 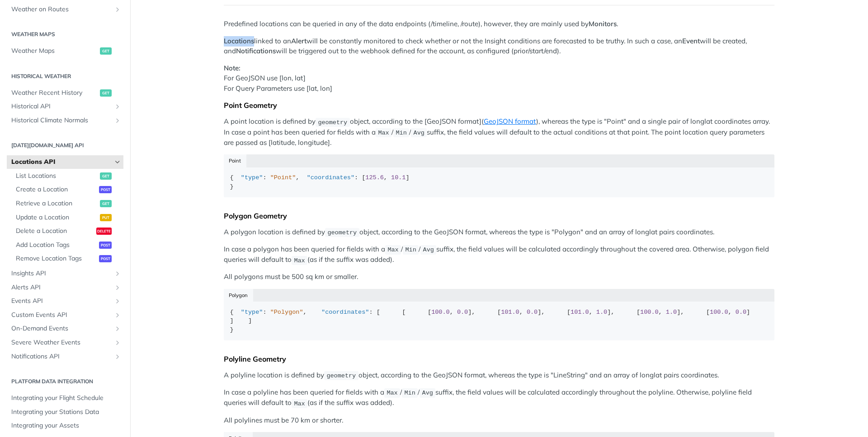 What do you see at coordinates (117, 121) in the screenshot?
I see `button: Show subpages for Historical Climate Normals` at bounding box center [117, 121].